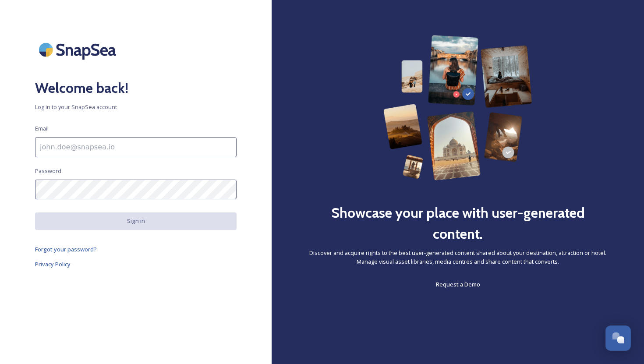 The image size is (644, 364). Describe the element at coordinates (136, 88) in the screenshot. I see `h2: Welcome back!` at that location.